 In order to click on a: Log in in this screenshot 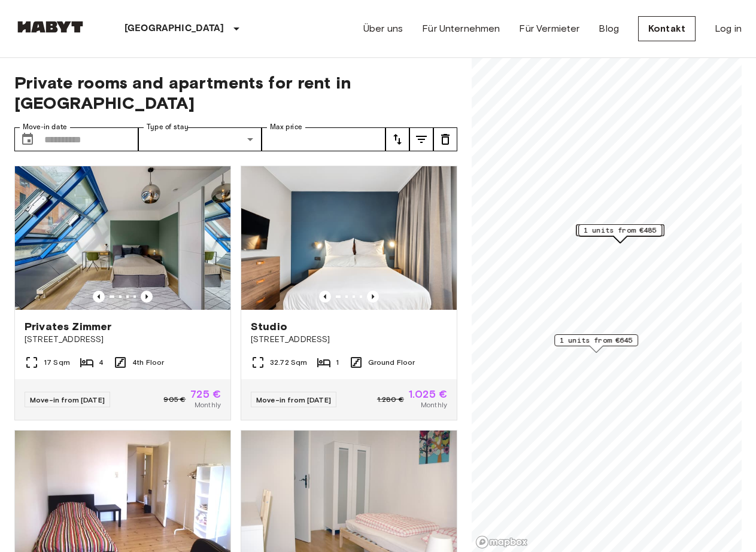, I will do `click(728, 29)`.